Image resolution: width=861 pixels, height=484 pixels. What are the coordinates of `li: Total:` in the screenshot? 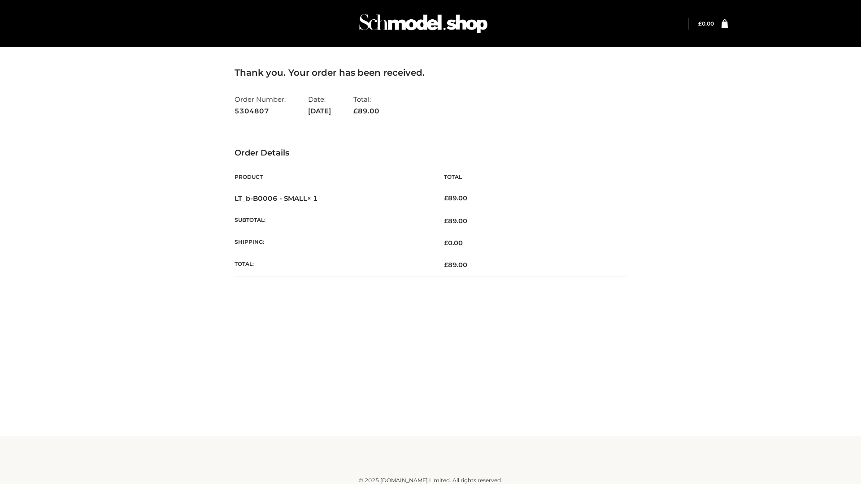 It's located at (366, 105).